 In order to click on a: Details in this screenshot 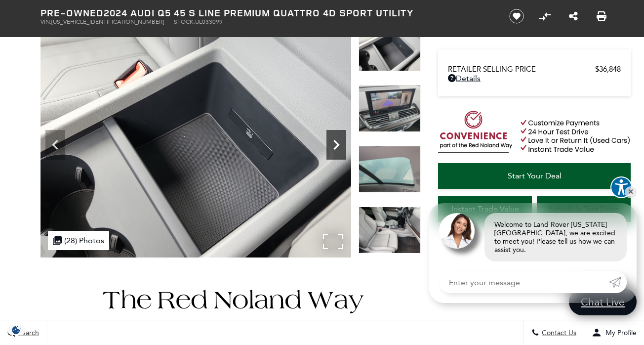, I will do `click(534, 78)`.